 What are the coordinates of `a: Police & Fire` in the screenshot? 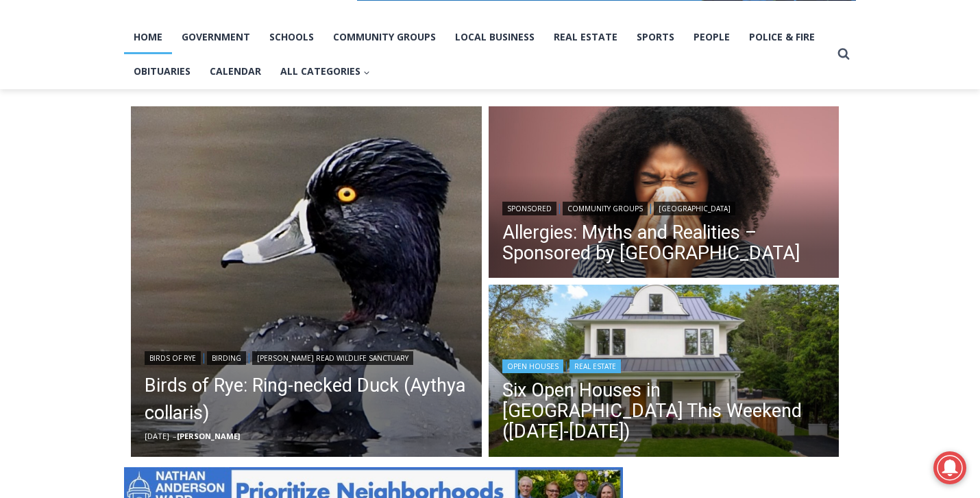 It's located at (782, 37).